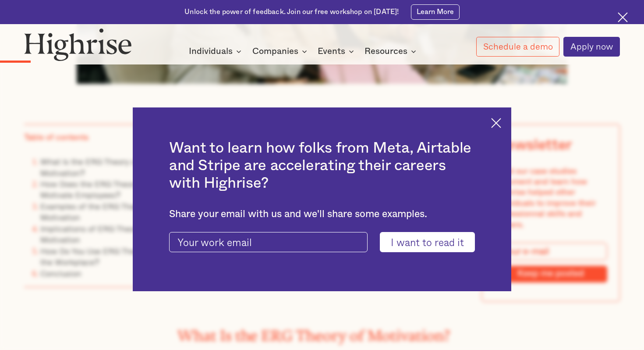 The image size is (644, 350). Describe the element at coordinates (322, 214) in the screenshot. I see `div: Share your email with us and we'll share some examples.` at that location.